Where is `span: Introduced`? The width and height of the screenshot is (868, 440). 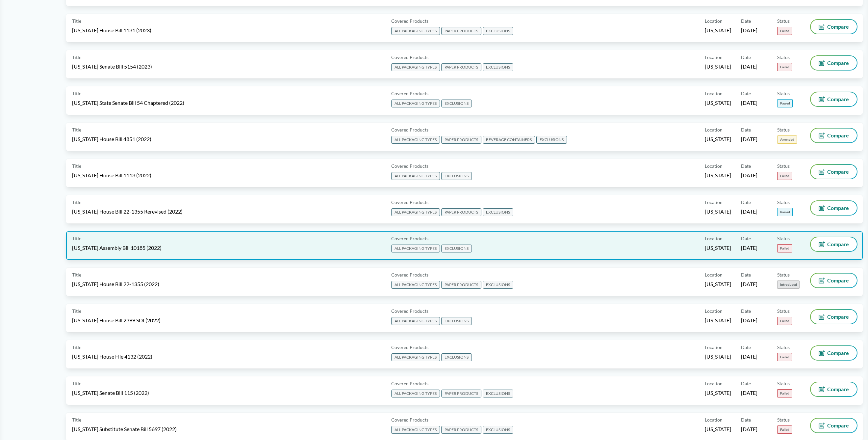
span: Introduced is located at coordinates (788, 285).